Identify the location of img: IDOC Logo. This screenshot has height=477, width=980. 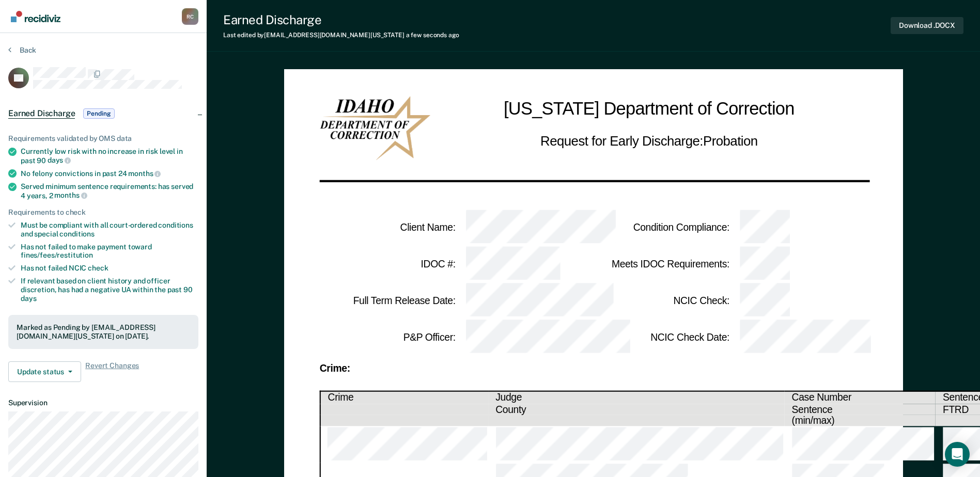
(375, 128).